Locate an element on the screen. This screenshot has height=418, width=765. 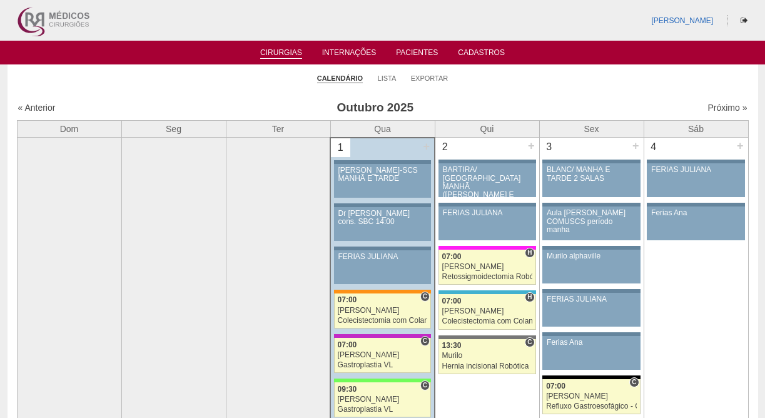
div: Refluxo Gastroesofágico - Cirurgia VL is located at coordinates (591, 406).